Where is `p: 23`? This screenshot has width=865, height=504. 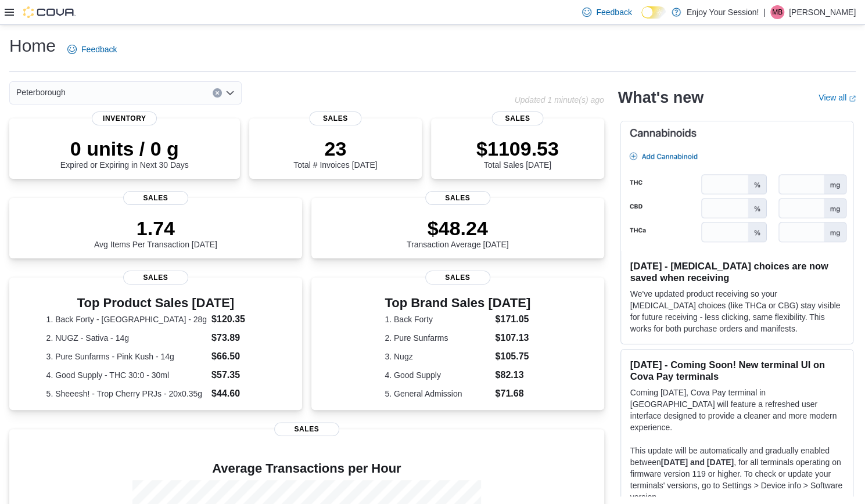
p: 23 is located at coordinates (336, 148).